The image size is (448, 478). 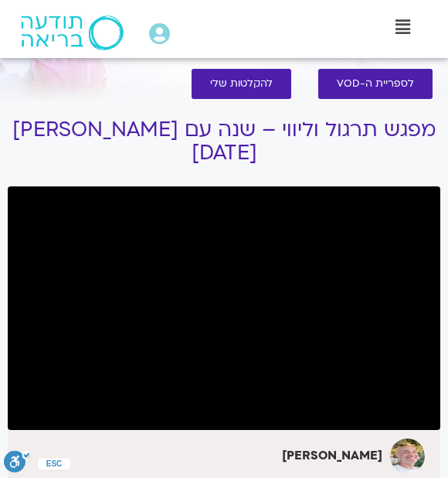 What do you see at coordinates (241, 83) in the screenshot?
I see `a: להקלטות שלי` at bounding box center [241, 83].